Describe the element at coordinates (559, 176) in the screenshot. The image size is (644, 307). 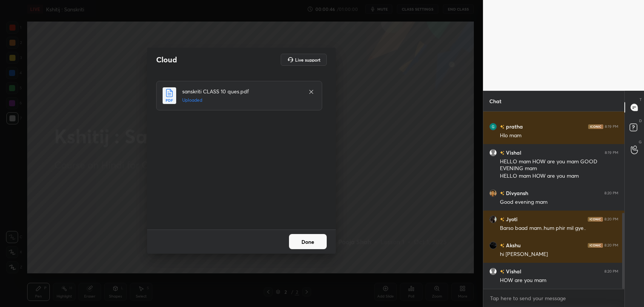
I see `div: HELLO mam HOW are you mam` at that location.